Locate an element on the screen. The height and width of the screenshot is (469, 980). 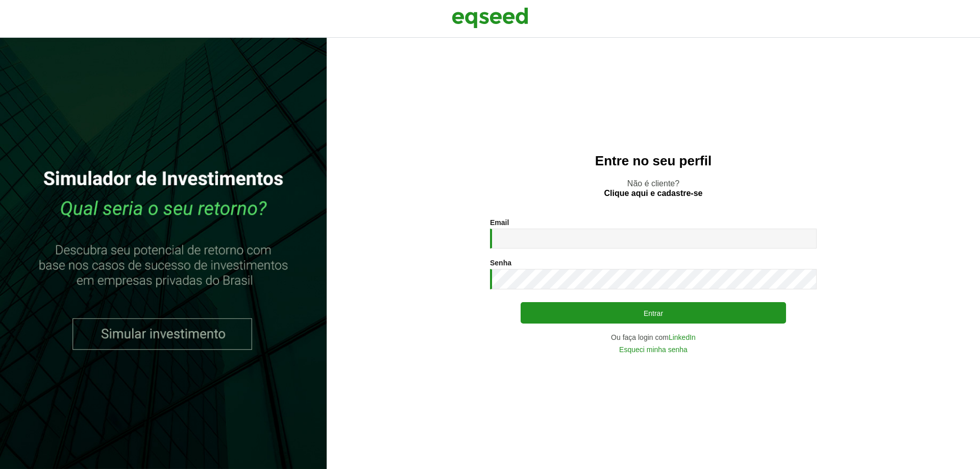
label: Senha is located at coordinates (501, 263).